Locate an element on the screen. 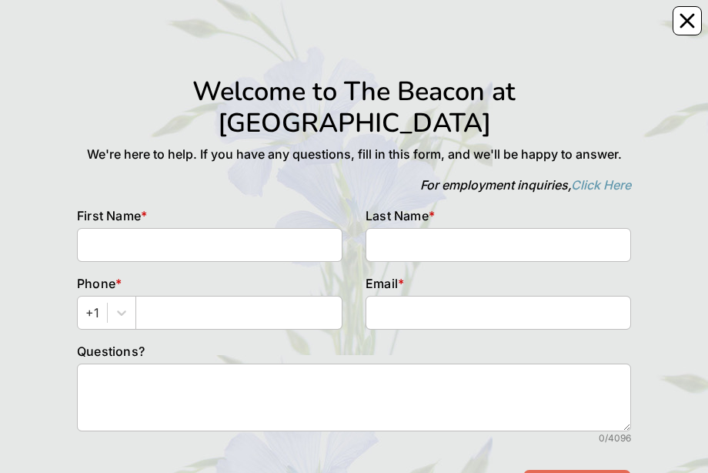  span: Email is located at coordinates (382, 283).